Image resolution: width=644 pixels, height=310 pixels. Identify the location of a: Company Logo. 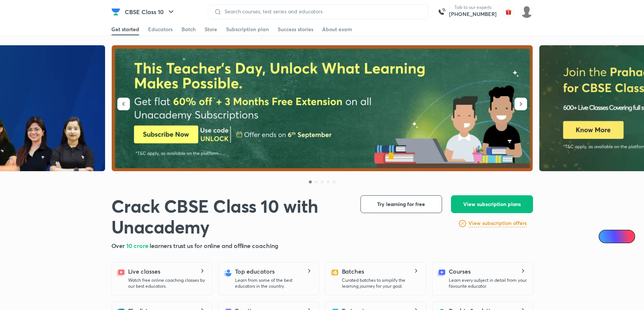
(116, 12).